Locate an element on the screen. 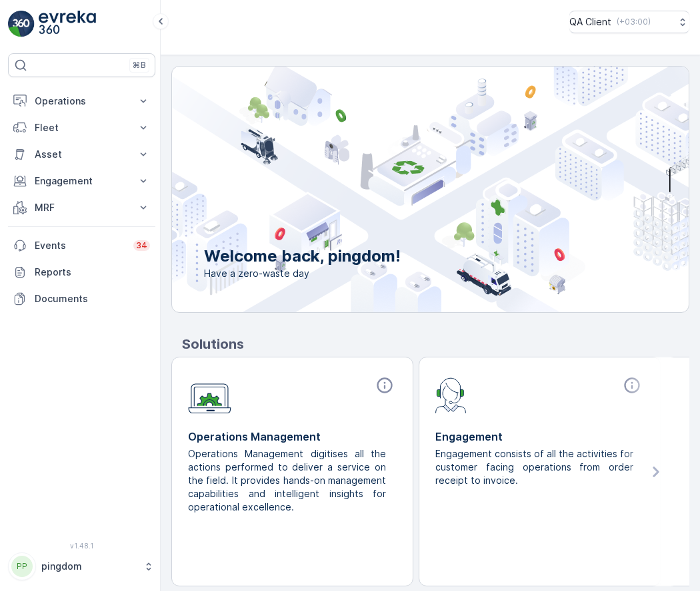  p: QA Client is located at coordinates (589, 22).